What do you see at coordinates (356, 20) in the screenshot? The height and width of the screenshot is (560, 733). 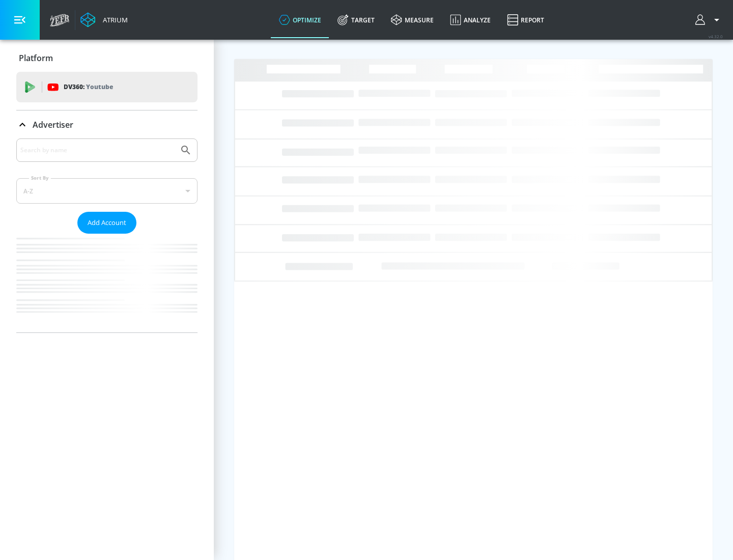 I see `a: Target` at bounding box center [356, 20].